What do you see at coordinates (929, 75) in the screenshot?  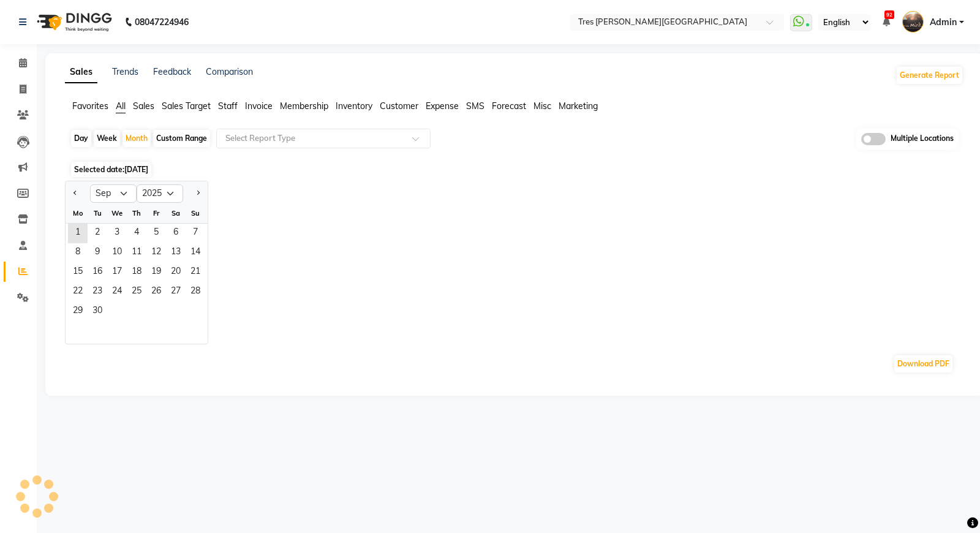 I see `button: Generate Report` at bounding box center [929, 75].